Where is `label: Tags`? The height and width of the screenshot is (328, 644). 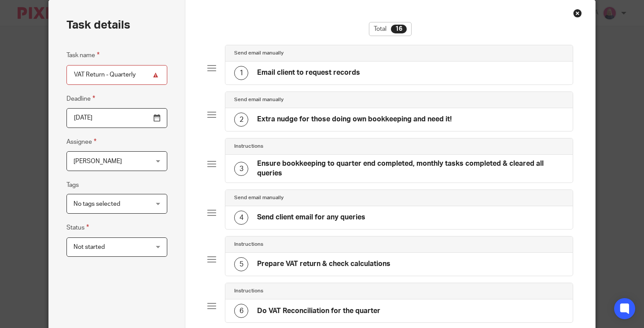
label: Tags is located at coordinates (73, 185).